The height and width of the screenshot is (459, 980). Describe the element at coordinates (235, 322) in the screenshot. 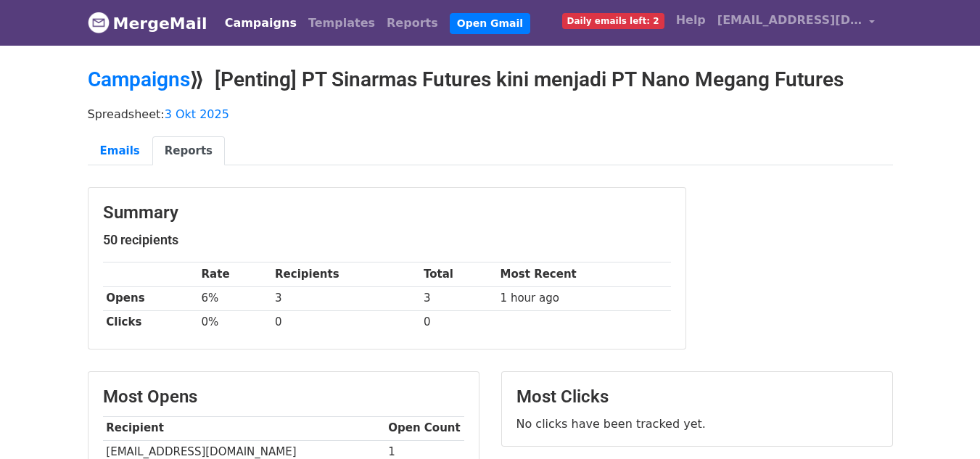

I see `td: 0%` at that location.